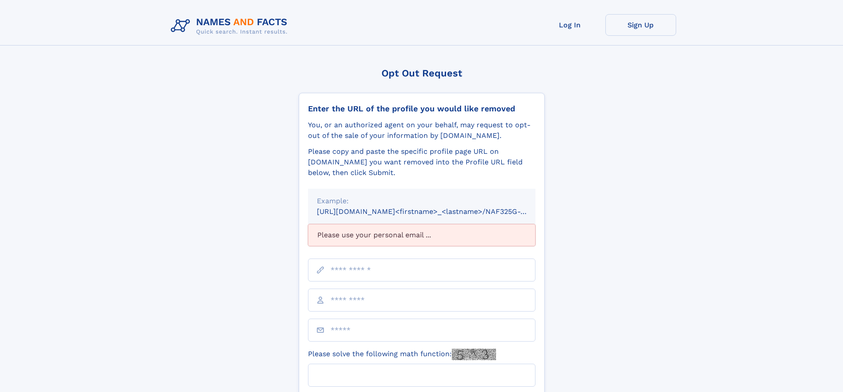 The image size is (843, 392). What do you see at coordinates (422, 201) in the screenshot?
I see `div: Example:` at bounding box center [422, 201].